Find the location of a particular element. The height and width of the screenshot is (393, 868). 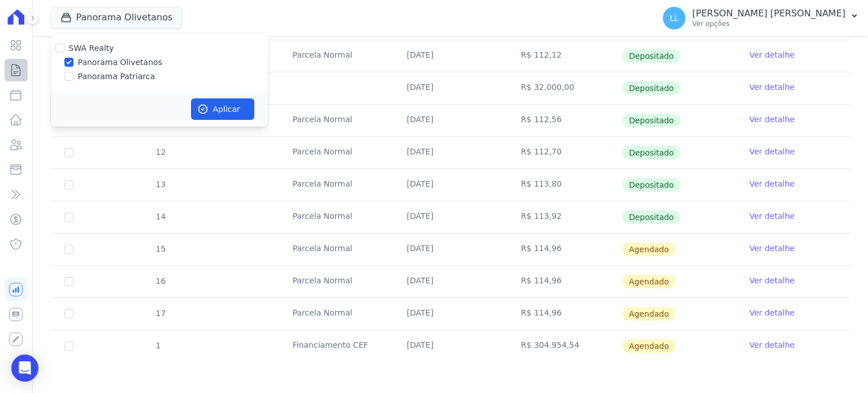

button: Aplicar is located at coordinates (223, 109).